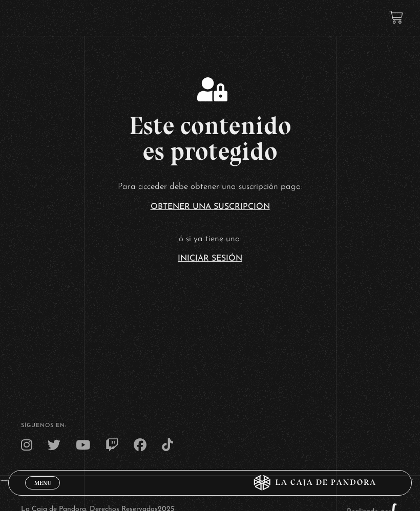 Image resolution: width=420 pixels, height=511 pixels. Describe the element at coordinates (210, 425) in the screenshot. I see `h4: SÍguenos en:` at that location.